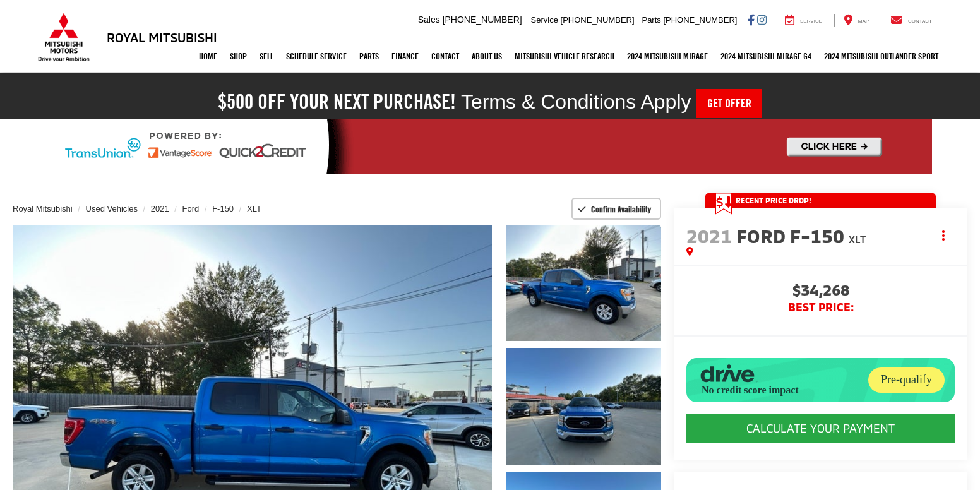 The height and width of the screenshot is (490, 980). Describe the element at coordinates (191, 208) in the screenshot. I see `span: Ford` at that location.